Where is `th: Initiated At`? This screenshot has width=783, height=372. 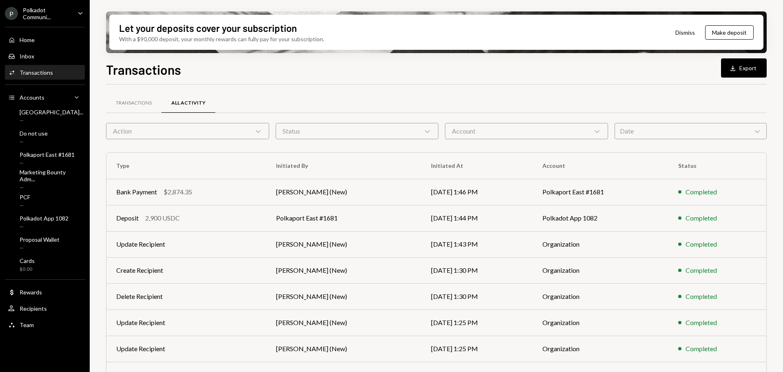 th: Initiated At is located at coordinates (477, 166).